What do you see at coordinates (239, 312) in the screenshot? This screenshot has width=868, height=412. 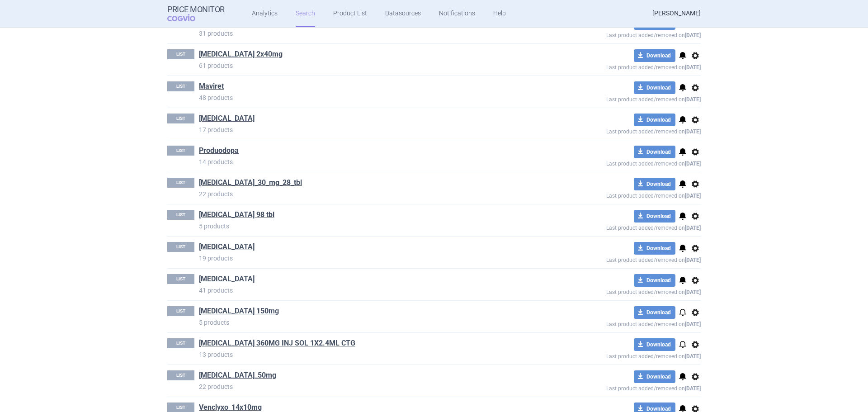 I see `h1: Skyrizi 150mg` at bounding box center [239, 312].